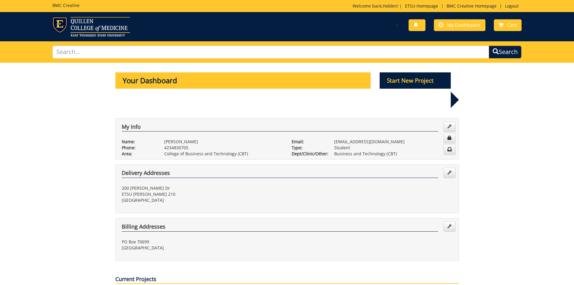  I want to click on a: Change Password, so click(449, 138).